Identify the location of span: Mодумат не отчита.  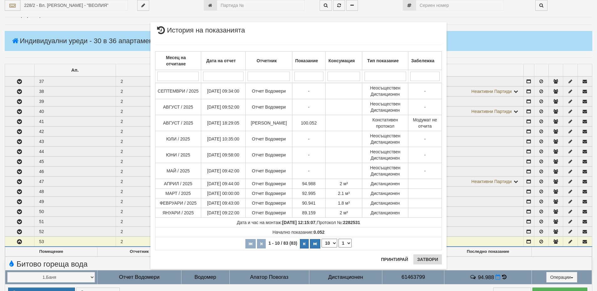
(424, 123).